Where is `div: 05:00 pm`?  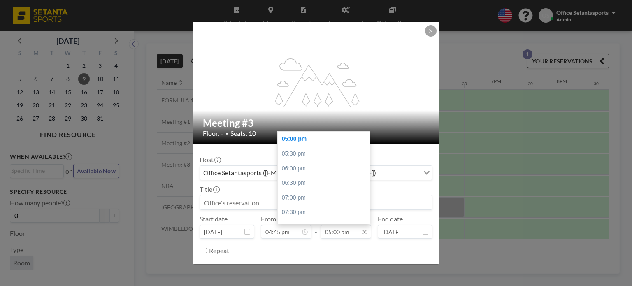
div: 05:00 pm is located at coordinates (326, 139).